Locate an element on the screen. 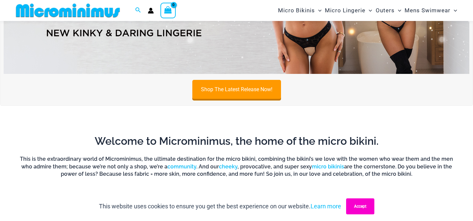 The image size is (473, 221). a: Learn more is located at coordinates (326, 206).